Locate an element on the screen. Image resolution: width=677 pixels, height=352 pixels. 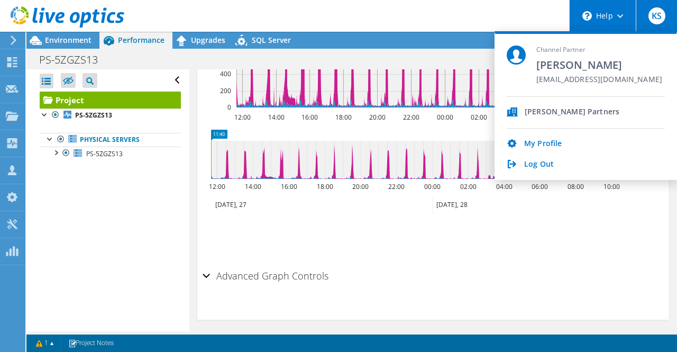
span: Performance is located at coordinates (141, 40).